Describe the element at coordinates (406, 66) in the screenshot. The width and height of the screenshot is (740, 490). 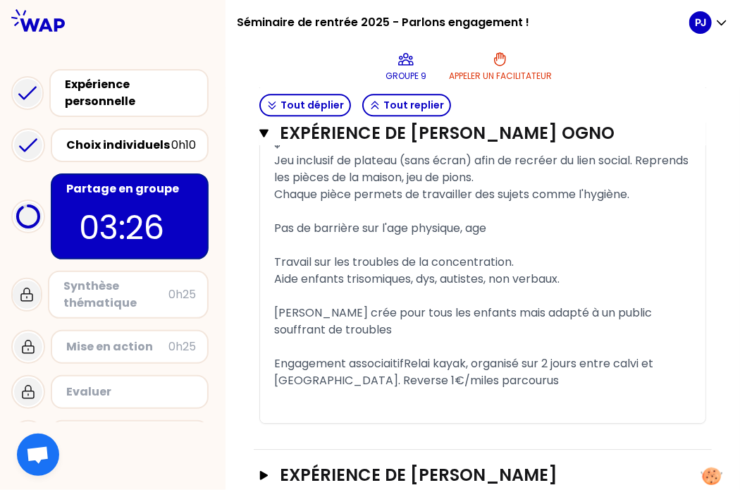
I see `button: Groupe 9` at that location.